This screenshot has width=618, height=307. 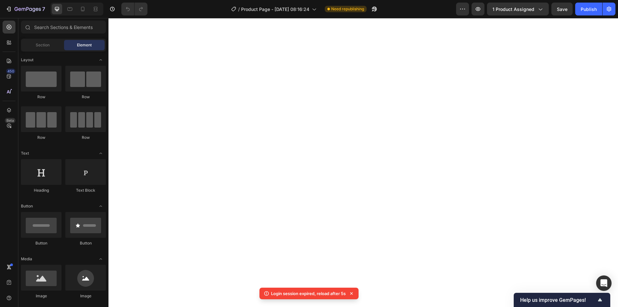 What do you see at coordinates (11, 71) in the screenshot?
I see `div: 450` at bounding box center [11, 71].